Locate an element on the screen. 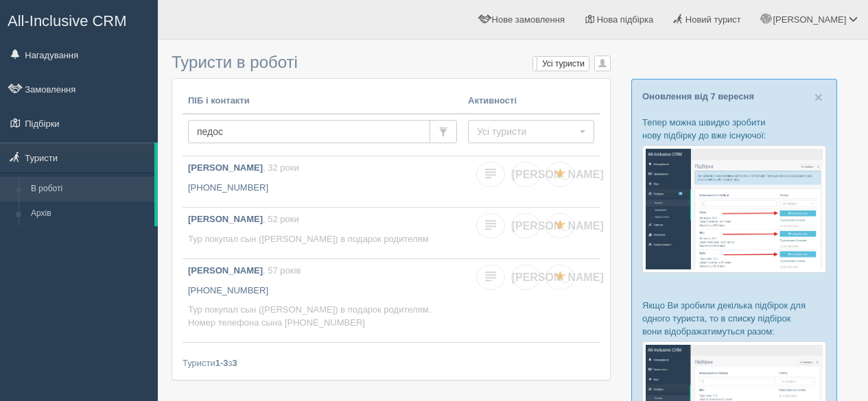 The width and height of the screenshot is (868, 401). span: , 52 роки is located at coordinates (281, 219).